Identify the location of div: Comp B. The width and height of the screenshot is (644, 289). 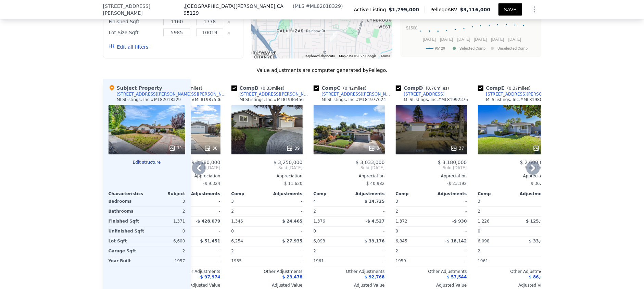
(259, 88).